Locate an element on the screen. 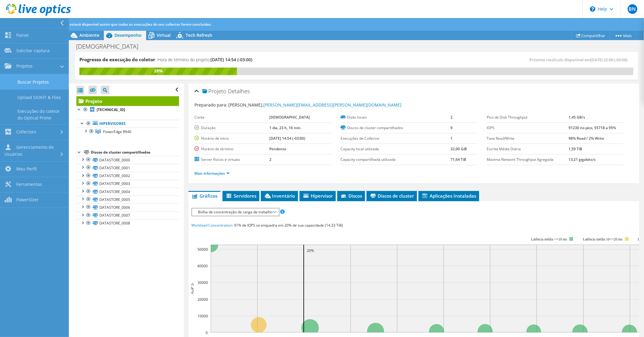 This screenshot has width=644, height=337. h4: Hora de término do projeto: is located at coordinates (204, 60).